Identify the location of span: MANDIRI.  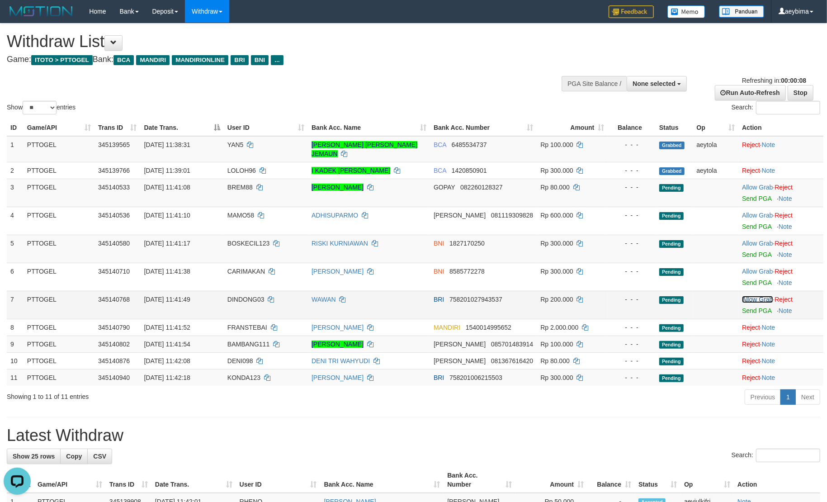
(447, 327).